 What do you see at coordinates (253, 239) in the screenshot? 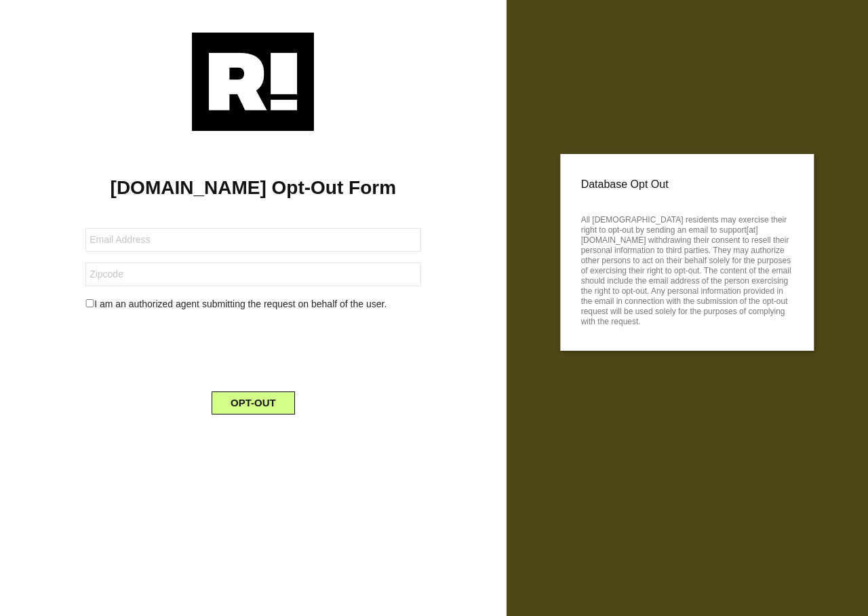
I see `input: Email Address` at bounding box center [253, 239].